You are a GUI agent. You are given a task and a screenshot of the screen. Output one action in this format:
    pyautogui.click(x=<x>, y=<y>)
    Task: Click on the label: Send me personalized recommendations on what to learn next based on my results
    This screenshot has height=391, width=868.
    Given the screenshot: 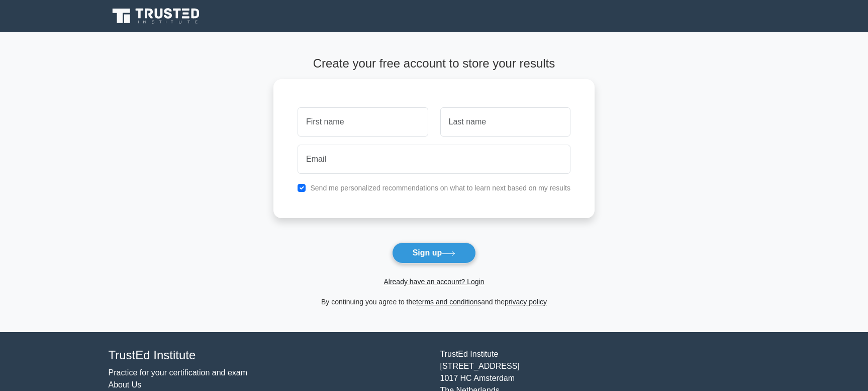 What is the action you would take?
    pyautogui.click(x=440, y=188)
    